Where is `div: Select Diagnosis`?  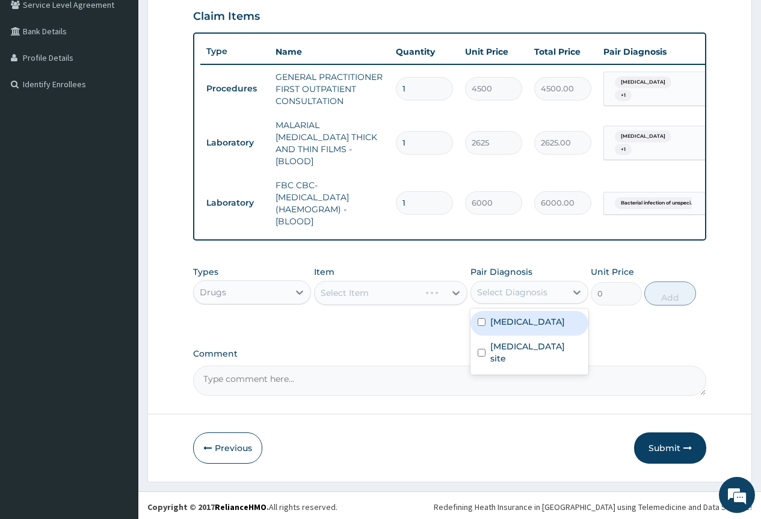
div: Select Diagnosis is located at coordinates (512, 292).